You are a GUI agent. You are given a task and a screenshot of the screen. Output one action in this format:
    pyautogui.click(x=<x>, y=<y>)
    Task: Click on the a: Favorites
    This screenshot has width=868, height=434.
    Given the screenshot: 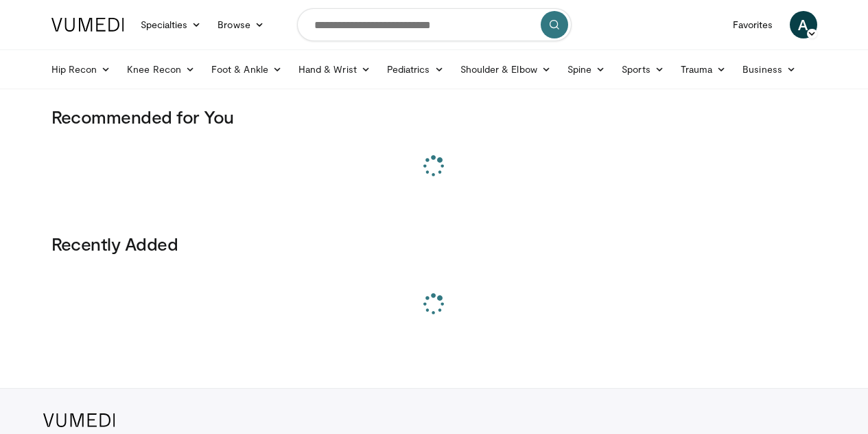 What is the action you would take?
    pyautogui.click(x=753, y=25)
    